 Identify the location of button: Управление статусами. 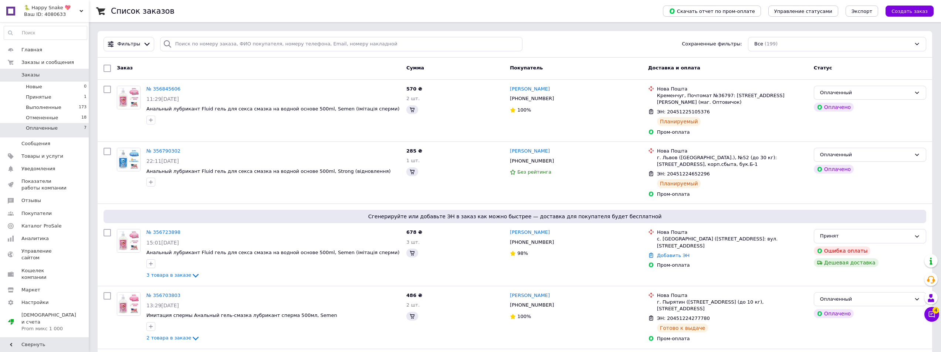
(803, 11).